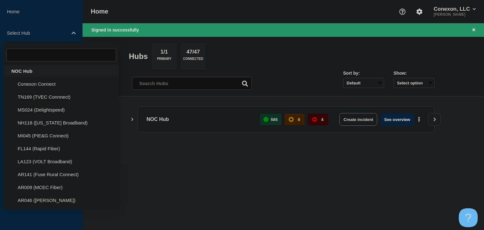 The height and width of the screenshot is (230, 484). Describe the element at coordinates (199, 119) in the screenshot. I see `p: NOC Hub` at that location.